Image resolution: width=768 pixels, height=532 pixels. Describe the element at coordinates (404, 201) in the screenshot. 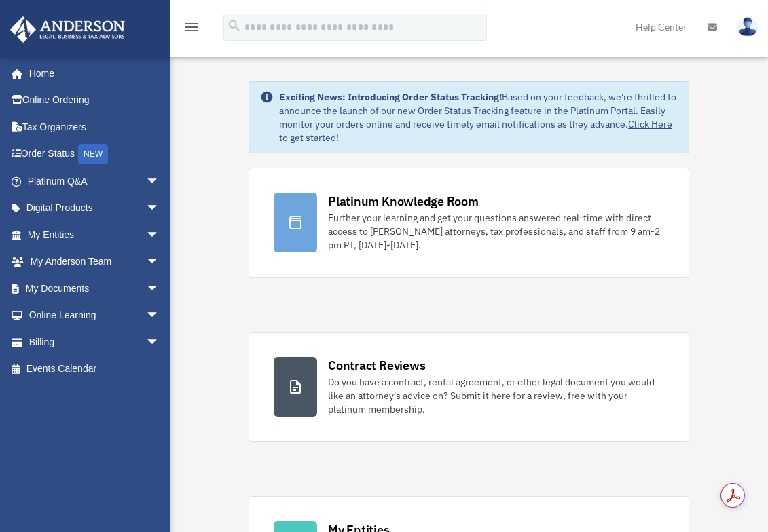

I see `div: Platinum Knowledge Room` at that location.